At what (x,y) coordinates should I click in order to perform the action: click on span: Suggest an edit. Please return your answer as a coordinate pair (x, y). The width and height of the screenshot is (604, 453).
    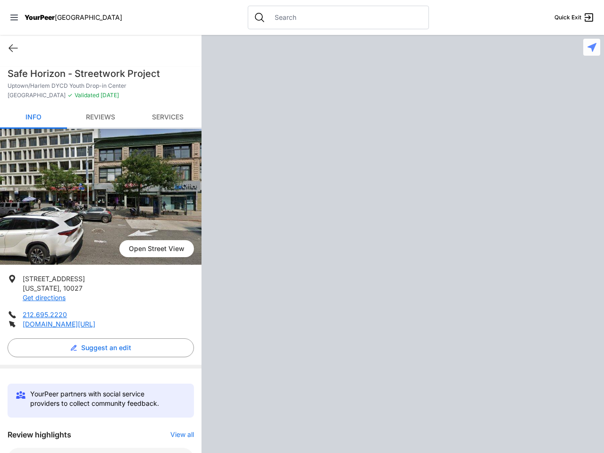
    Looking at the image, I should click on (106, 348).